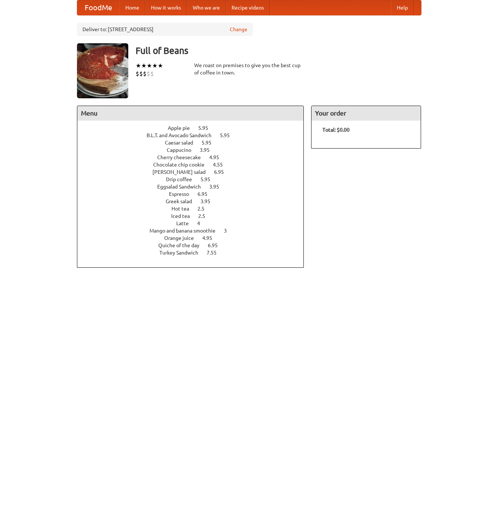  What do you see at coordinates (183, 253) in the screenshot?
I see `span: Turkey Sandwich` at bounding box center [183, 253].